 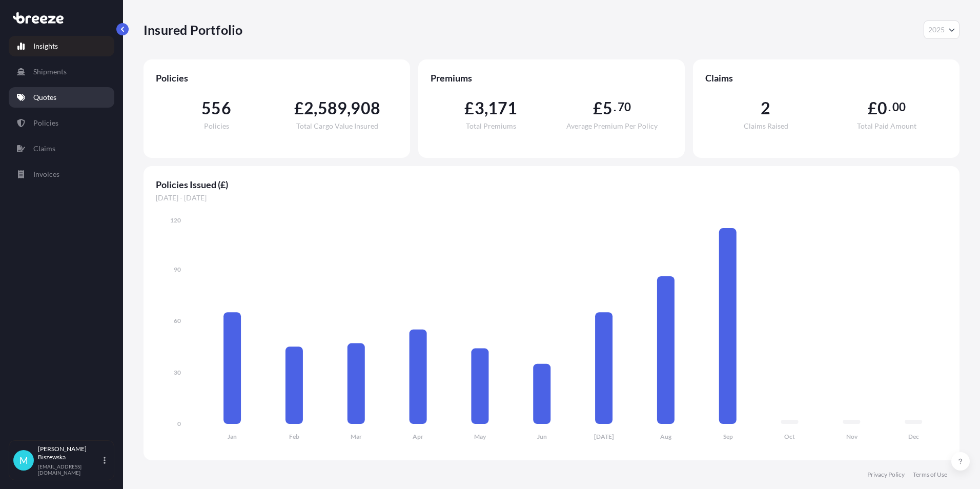 What do you see at coordinates (178, 269) in the screenshot?
I see `tspan: 90` at bounding box center [178, 269].